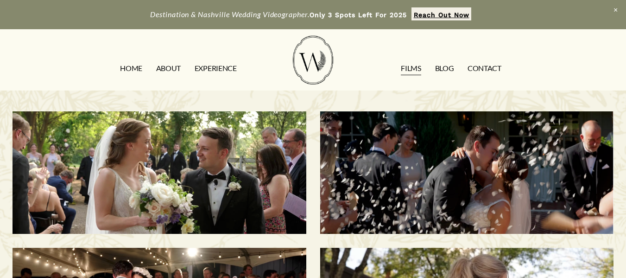  What do you see at coordinates (411, 69) in the screenshot?
I see `a: FILMS` at bounding box center [411, 69].